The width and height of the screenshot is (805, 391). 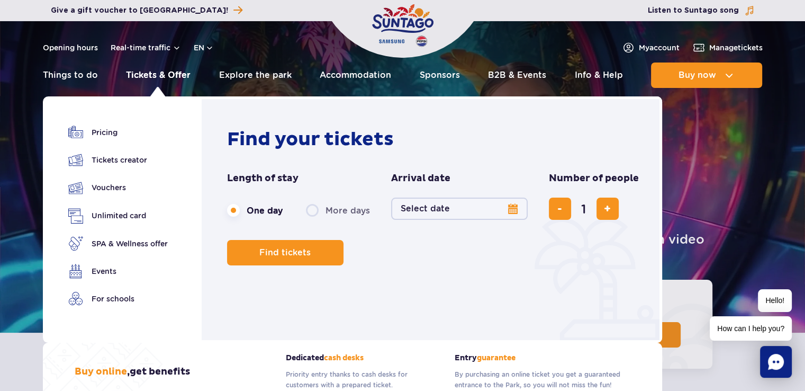 I want to click on span: cash desks, so click(x=344, y=357).